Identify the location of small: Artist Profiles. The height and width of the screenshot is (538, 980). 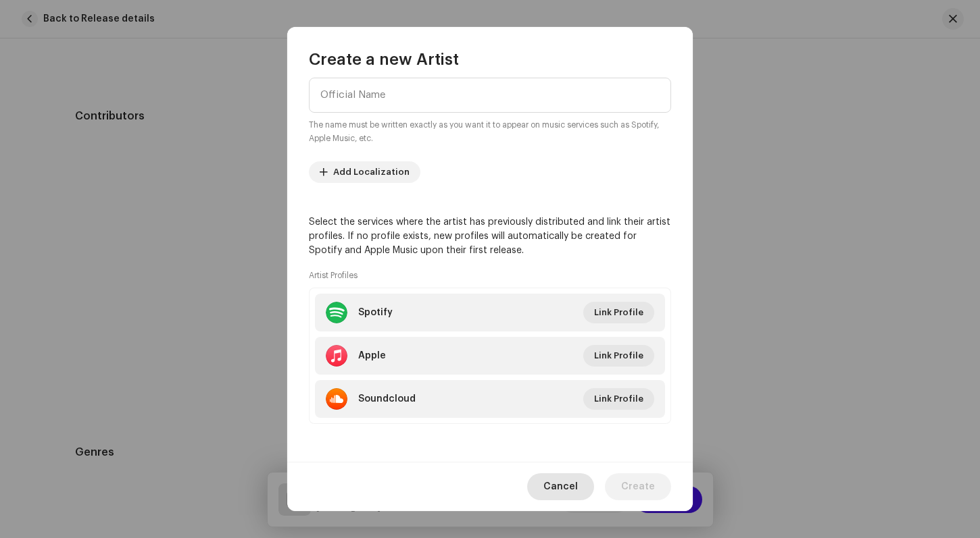
(333, 276).